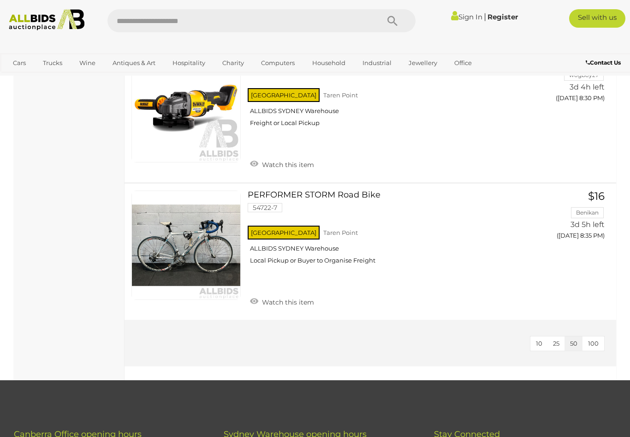 This screenshot has height=437, width=630. I want to click on a: Household, so click(329, 63).